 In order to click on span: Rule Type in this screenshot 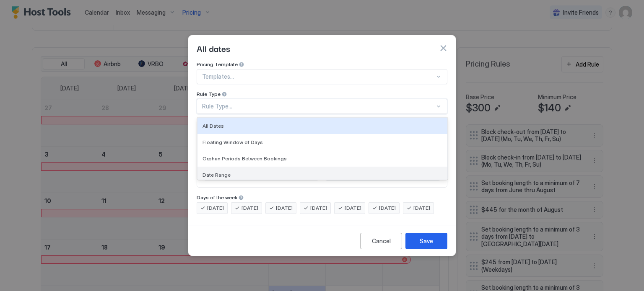, I will do `click(208, 94)`.